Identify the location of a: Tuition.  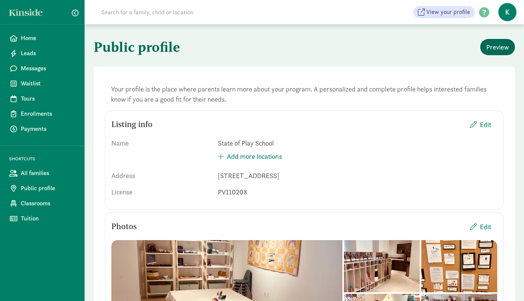
(42, 218).